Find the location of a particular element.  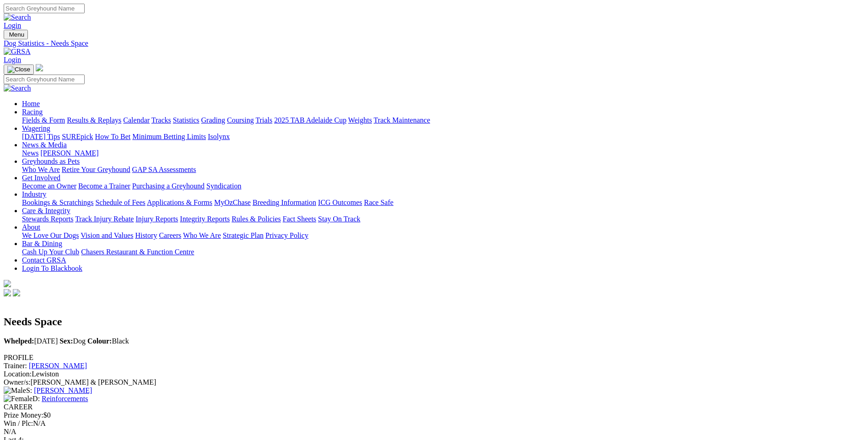

div: Care & Integrity is located at coordinates (443, 219).